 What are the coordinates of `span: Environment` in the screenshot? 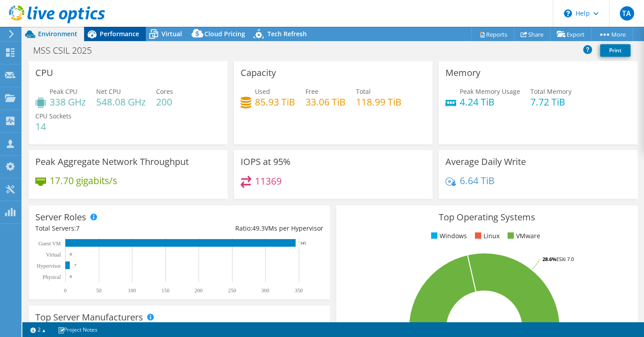 It's located at (58, 34).